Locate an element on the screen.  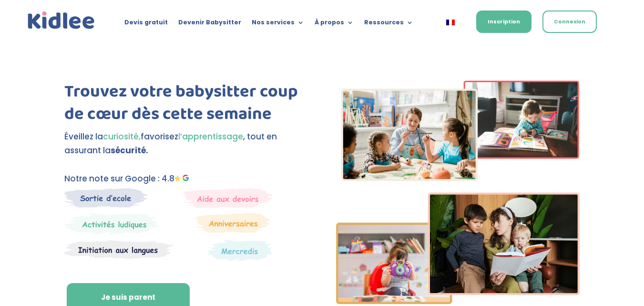
h1: Trouvez votre babysitter coup de cœur dès cette semaine is located at coordinates (186, 106).